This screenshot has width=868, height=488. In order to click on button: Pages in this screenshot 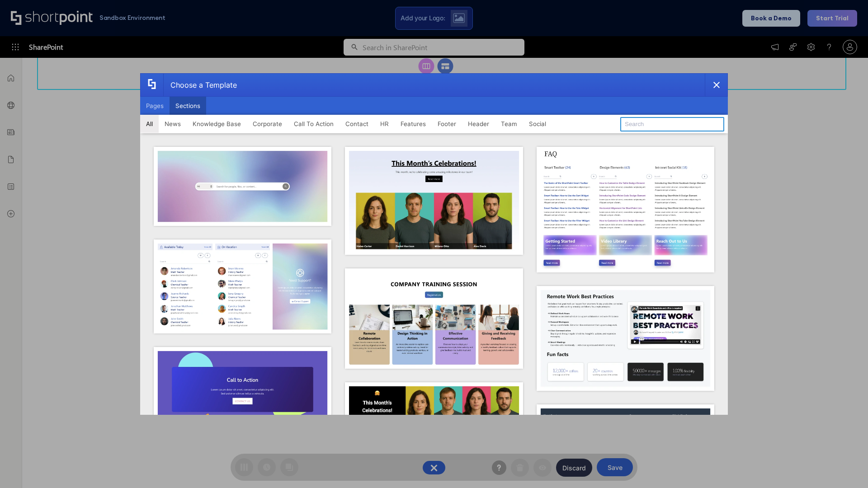, I will do `click(155, 106)`.